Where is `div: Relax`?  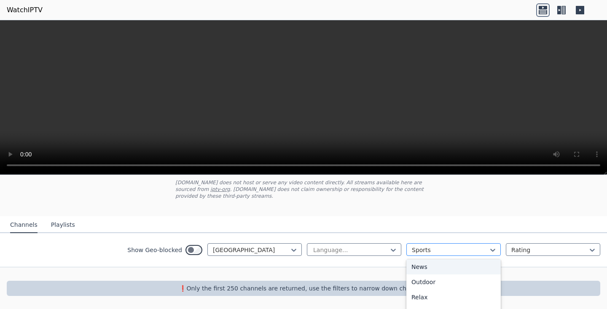 div: Relax is located at coordinates (454, 297).